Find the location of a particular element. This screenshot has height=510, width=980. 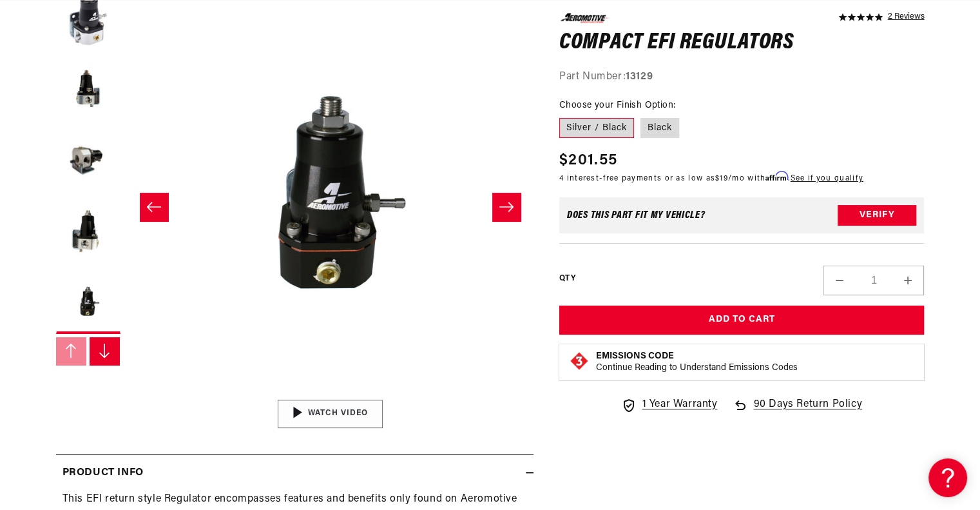

button: Emissions CodeContinue Reading to Understand Emissions Codes is located at coordinates (697, 361).